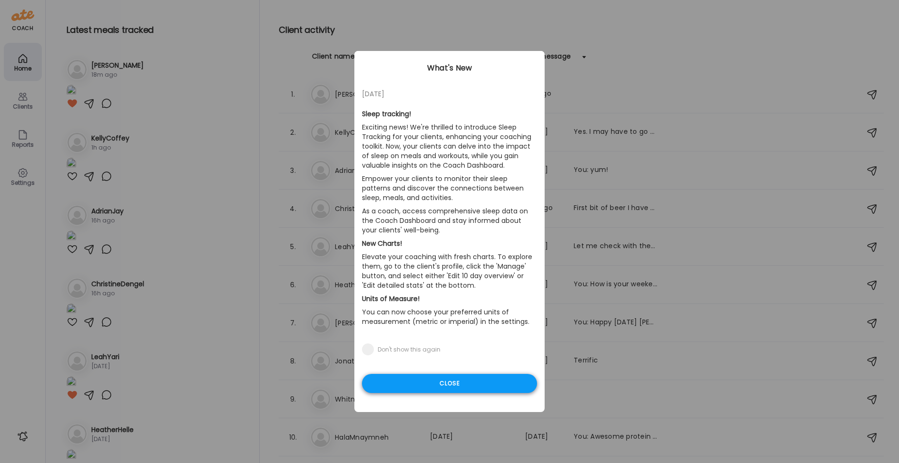 The image size is (899, 463). Describe the element at coordinates (450, 220) in the screenshot. I see `p: As a coach, access comprehensive sleep data on the Coach Dashboard and stay informed about your c...` at that location.